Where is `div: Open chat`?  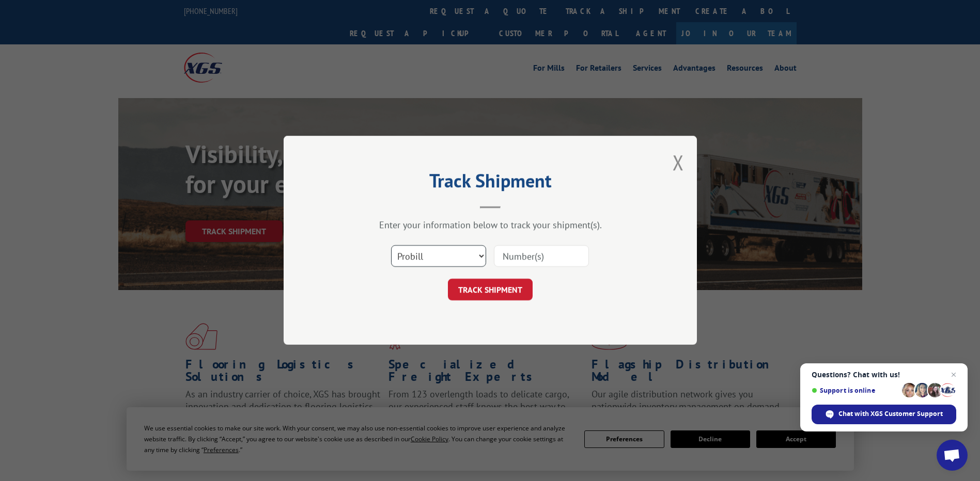 div: Open chat is located at coordinates (952, 456).